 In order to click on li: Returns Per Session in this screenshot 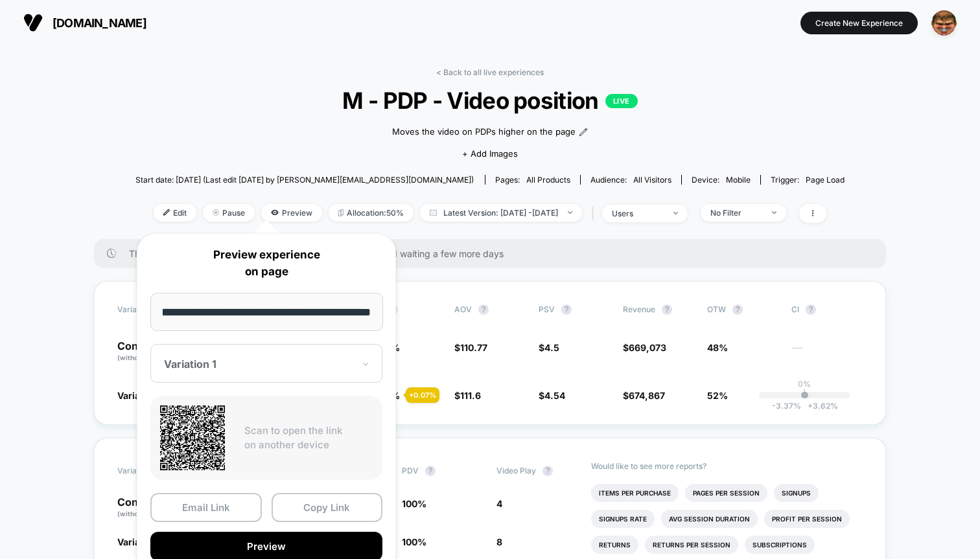, I will do `click(692, 545)`.